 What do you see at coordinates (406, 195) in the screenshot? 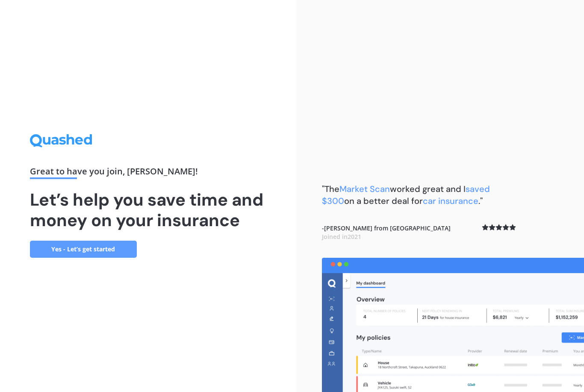
I see `b: "The worked great and I on a better deal for ."` at bounding box center [406, 195].